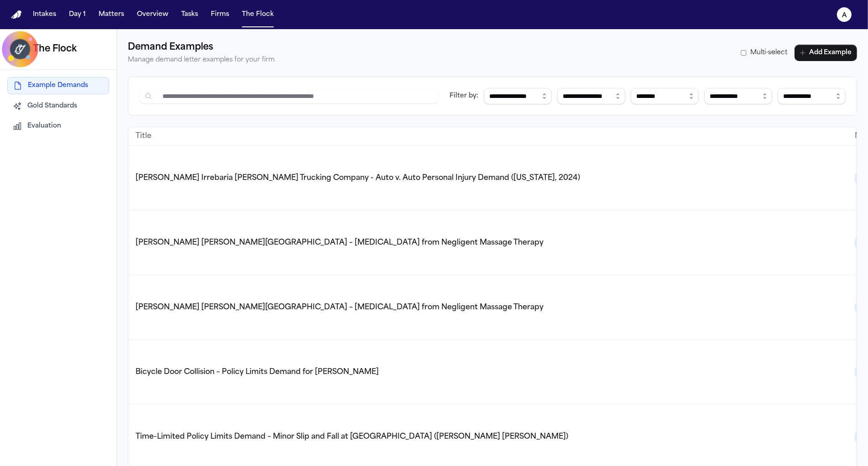 This screenshot has height=466, width=868. What do you see at coordinates (17, 15) in the screenshot?
I see `img: Finch Logo` at bounding box center [17, 15].